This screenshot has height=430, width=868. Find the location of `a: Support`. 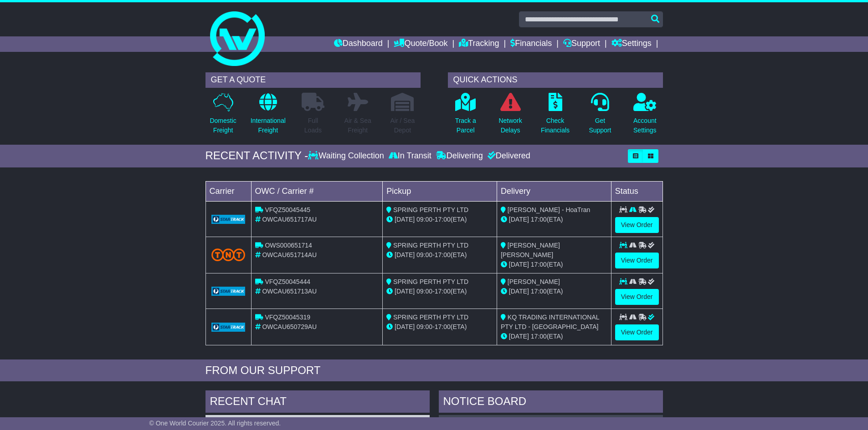

a: Support is located at coordinates (581, 44).